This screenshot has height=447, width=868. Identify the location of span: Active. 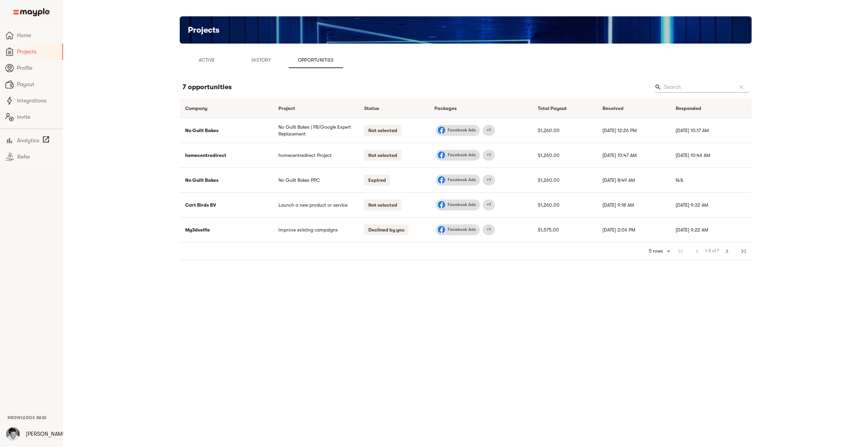
(207, 60).